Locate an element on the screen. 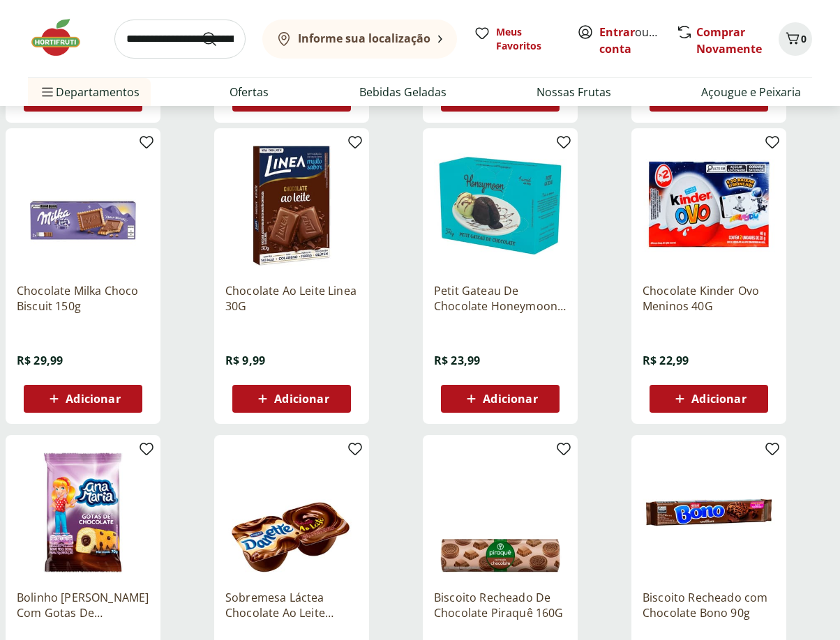  a: Chocolate Ao Leite Linea 30G is located at coordinates (292, 299).